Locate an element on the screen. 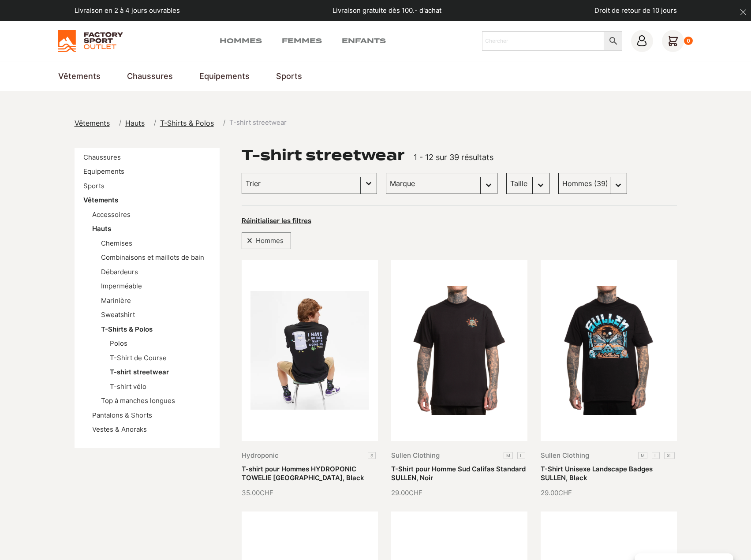 Image resolution: width=751 pixels, height=560 pixels. a: Débardeurs is located at coordinates (119, 272).